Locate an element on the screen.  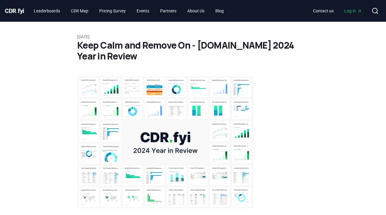
img: blog post image is located at coordinates (165, 142).